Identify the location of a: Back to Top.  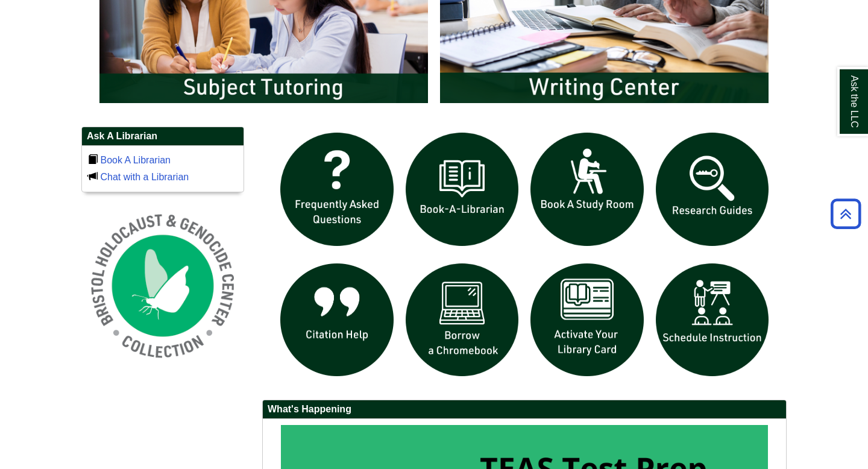
(846, 213).